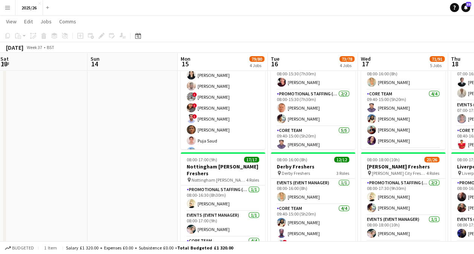  What do you see at coordinates (342, 160) in the screenshot?
I see `span: 12/12` at bounding box center [342, 160].